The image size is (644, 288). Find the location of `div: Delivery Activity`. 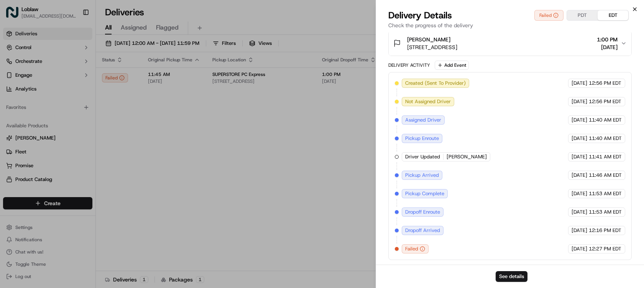

div: Delivery Activity is located at coordinates (409, 66).